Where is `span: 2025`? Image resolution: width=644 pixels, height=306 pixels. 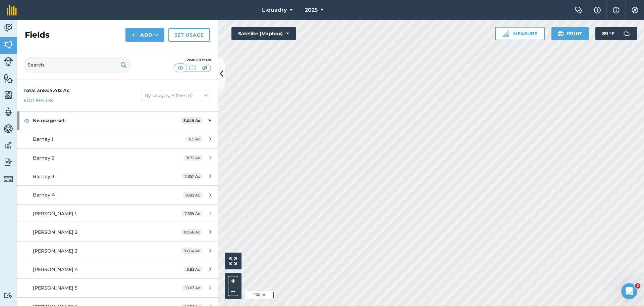 span: 2025 is located at coordinates (311, 10).